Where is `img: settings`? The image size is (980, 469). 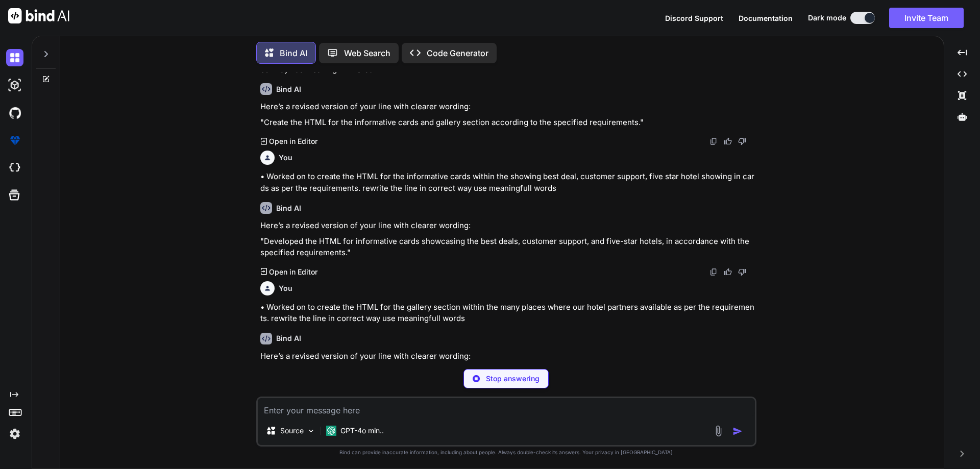 img: settings is located at coordinates (15, 434).